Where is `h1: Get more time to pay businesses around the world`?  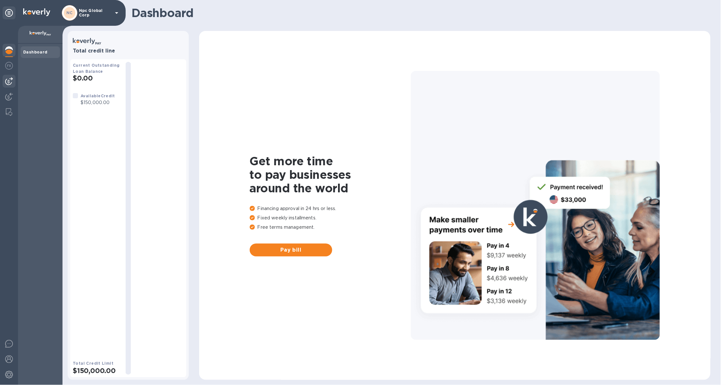
h1: Get more time to pay businesses around the world is located at coordinates (330, 175).